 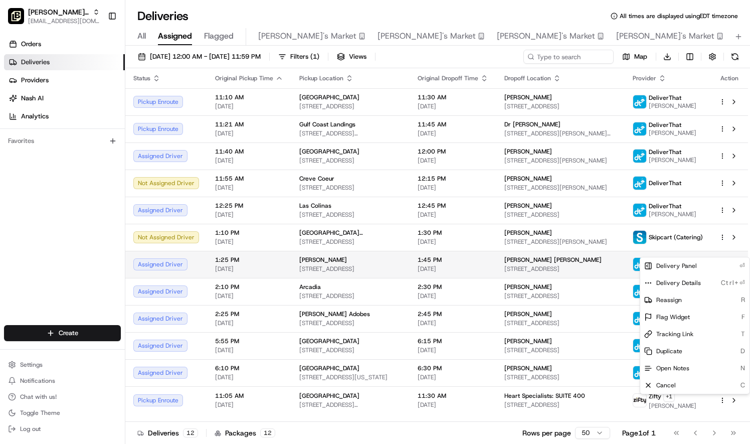 What do you see at coordinates (249, 287) in the screenshot?
I see `span: 2:10 PM` at bounding box center [249, 287].